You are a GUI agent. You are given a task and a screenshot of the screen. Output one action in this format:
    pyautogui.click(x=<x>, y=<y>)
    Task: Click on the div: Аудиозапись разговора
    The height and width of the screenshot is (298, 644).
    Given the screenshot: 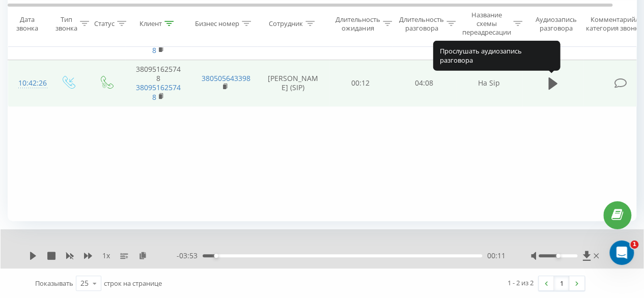 What is the action you would take?
    pyautogui.click(x=555, y=23)
    